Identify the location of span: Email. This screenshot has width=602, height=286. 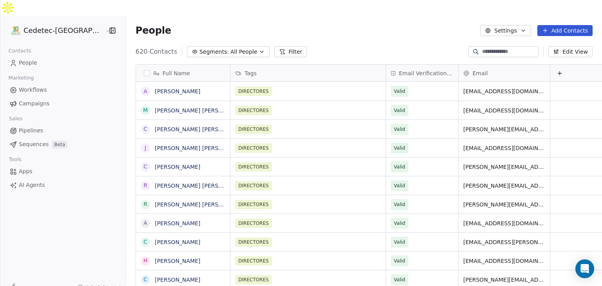
(480, 73).